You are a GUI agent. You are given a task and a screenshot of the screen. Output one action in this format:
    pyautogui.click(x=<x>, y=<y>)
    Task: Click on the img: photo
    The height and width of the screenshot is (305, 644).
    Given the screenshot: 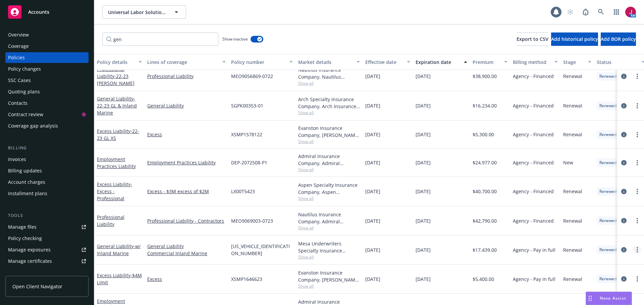 What is the action you would take?
    pyautogui.click(x=630, y=12)
    